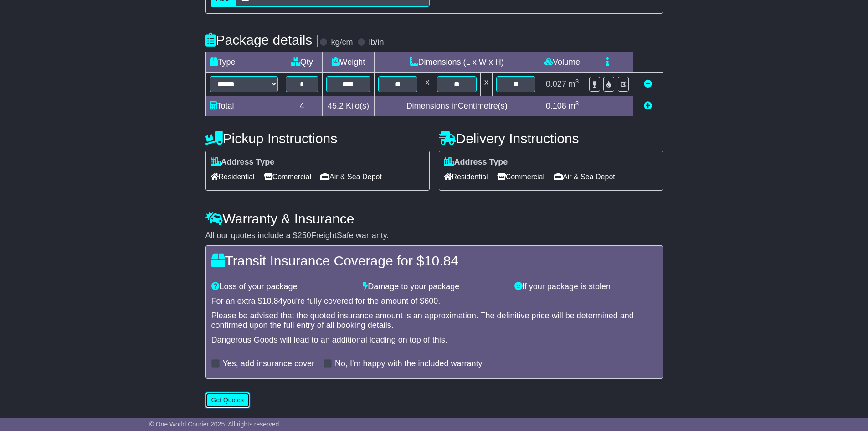 This screenshot has height=431, width=868. Describe the element at coordinates (551, 138) in the screenshot. I see `h4: Delivery Instructions` at that location.